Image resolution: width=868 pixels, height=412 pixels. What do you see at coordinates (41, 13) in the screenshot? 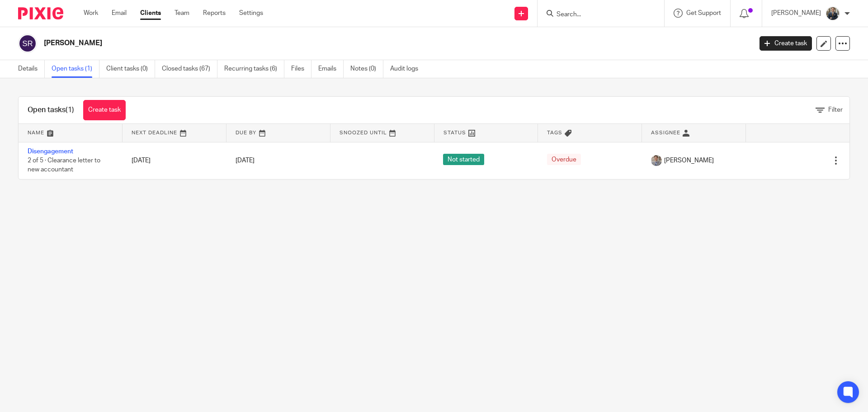
I see `img: Pixie` at bounding box center [41, 13].